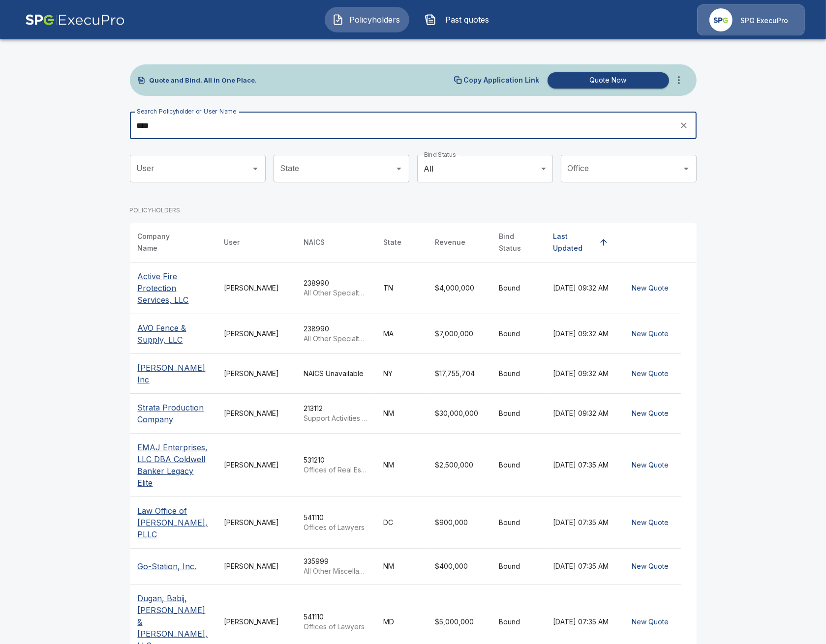 Image resolution: width=826 pixels, height=644 pixels. Describe the element at coordinates (606, 80) in the screenshot. I see `a: Quote Now` at that location.